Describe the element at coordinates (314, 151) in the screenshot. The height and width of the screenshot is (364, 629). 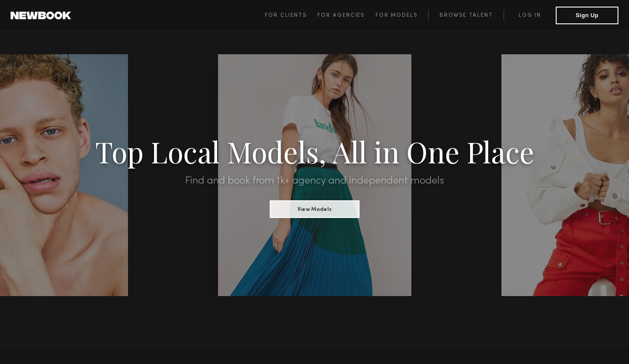
I see `h1: Top Local Models, All in One Place` at that location.